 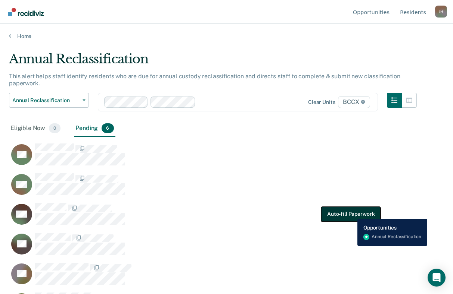 What do you see at coordinates (199, 158) in the screenshot?
I see `div: CaseloadOpportunityCell-00576861` at bounding box center [199, 158].